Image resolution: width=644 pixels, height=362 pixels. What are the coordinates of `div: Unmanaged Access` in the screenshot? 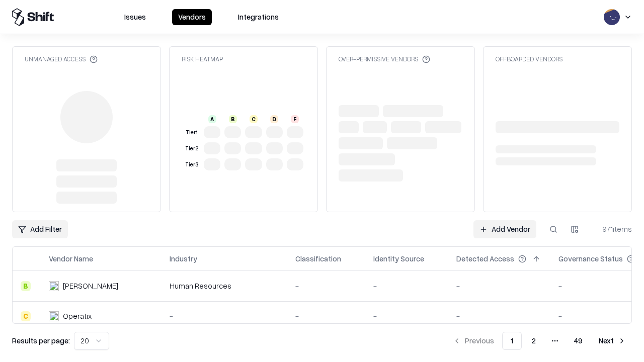 It's located at (61, 59).